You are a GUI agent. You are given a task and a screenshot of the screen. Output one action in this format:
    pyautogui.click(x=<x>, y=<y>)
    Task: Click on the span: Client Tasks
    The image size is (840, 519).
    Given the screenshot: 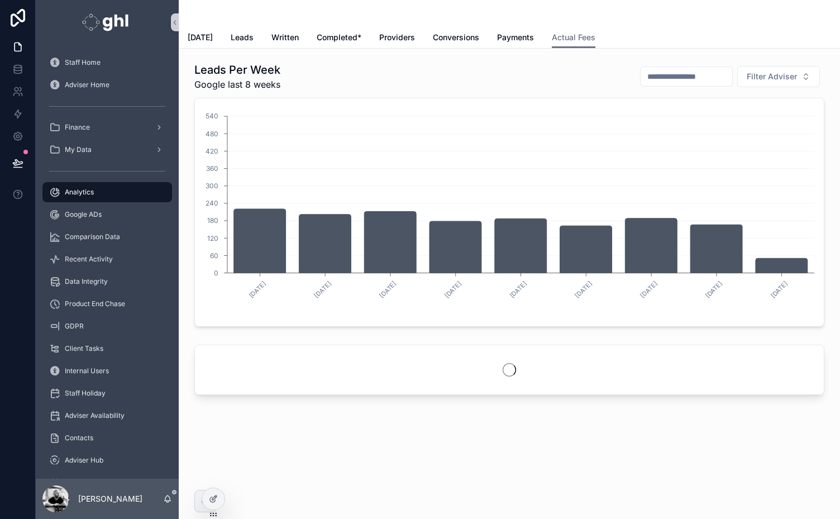 What is the action you would take?
    pyautogui.click(x=84, y=348)
    